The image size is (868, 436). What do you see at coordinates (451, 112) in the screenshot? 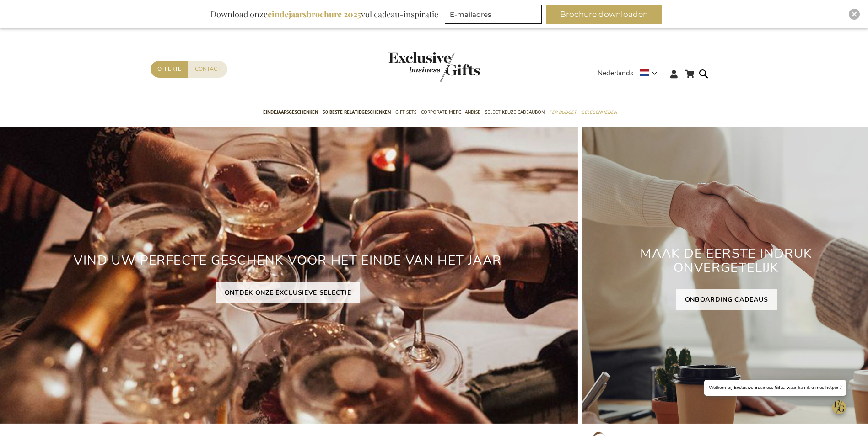
I see `span: Corporate Merchandise` at bounding box center [451, 112].